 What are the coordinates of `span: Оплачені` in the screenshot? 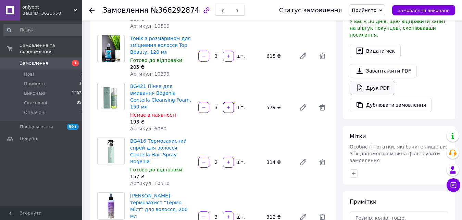 It's located at (35, 113).